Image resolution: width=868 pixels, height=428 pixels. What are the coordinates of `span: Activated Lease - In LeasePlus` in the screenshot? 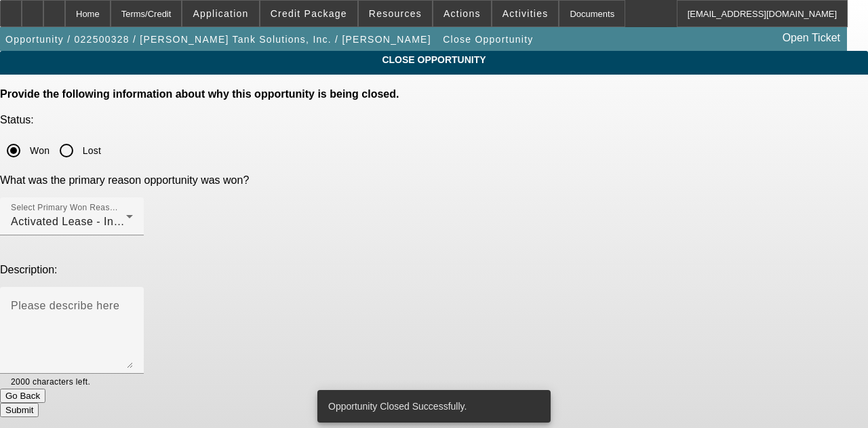 It's located at (91, 221).